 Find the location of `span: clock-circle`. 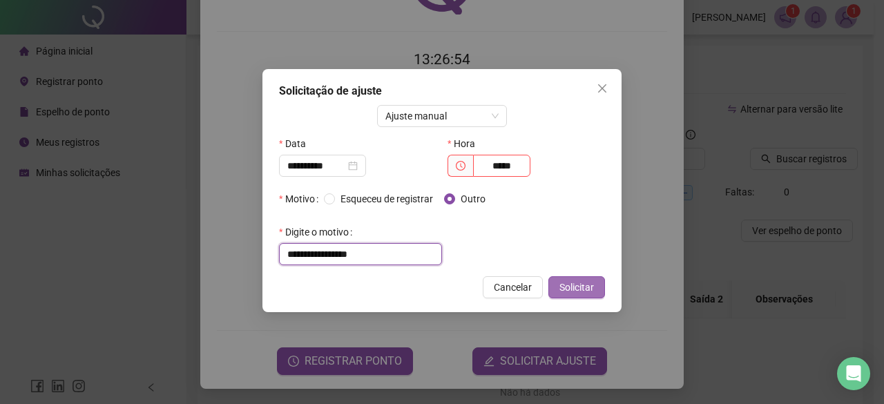

span: clock-circle is located at coordinates (461, 166).